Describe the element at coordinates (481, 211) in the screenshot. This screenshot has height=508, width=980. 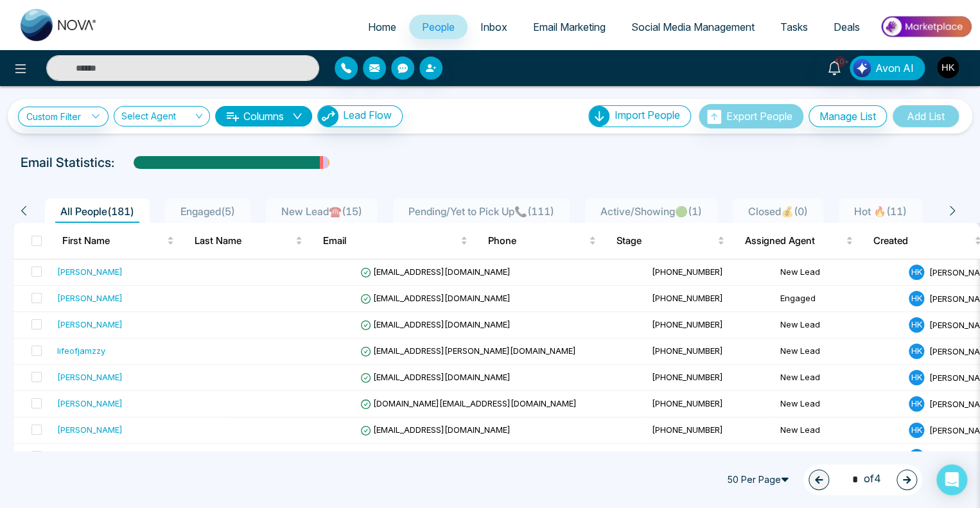
I see `span: Pending/Yet to Pick Up📞 ( 111 )` at that location.